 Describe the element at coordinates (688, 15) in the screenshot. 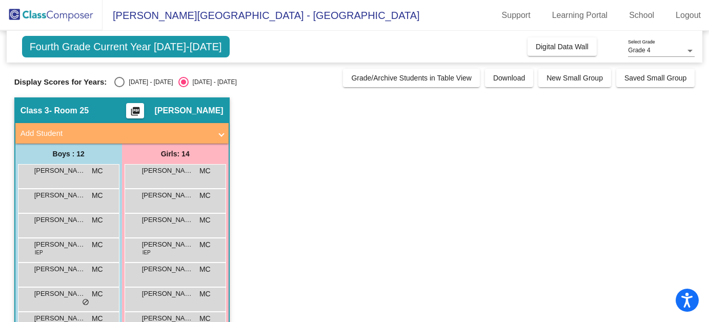

I see `a: Logout` at that location.